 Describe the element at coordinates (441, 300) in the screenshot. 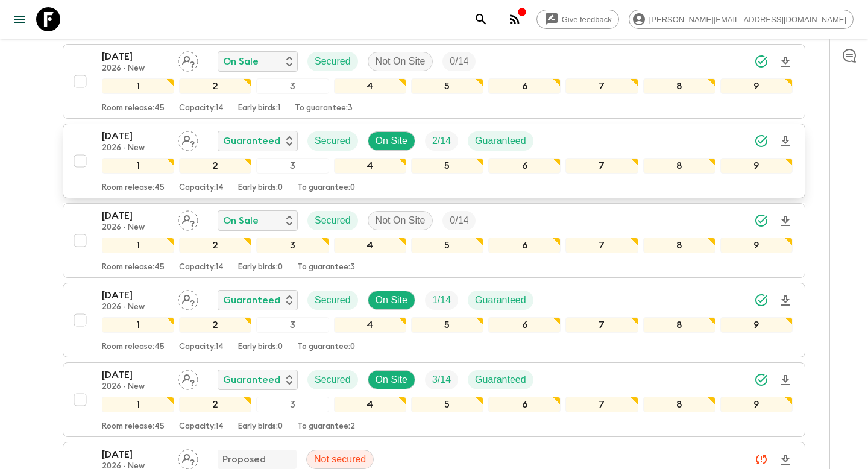

I see `p: 1 / 14` at that location.